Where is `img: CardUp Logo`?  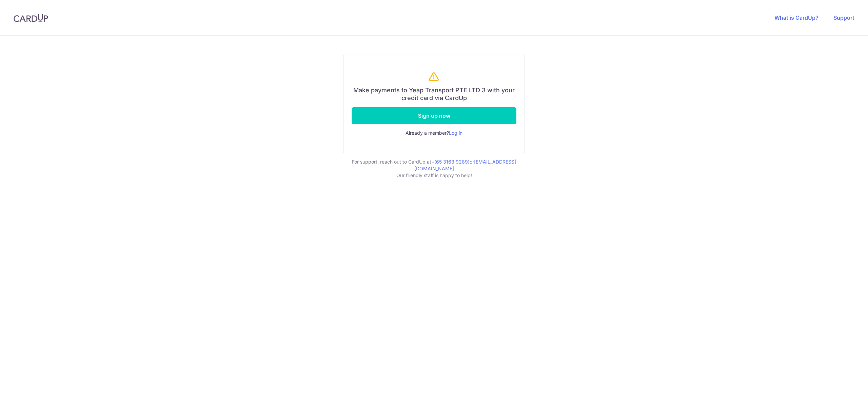 img: CardUp Logo is located at coordinates (31, 18).